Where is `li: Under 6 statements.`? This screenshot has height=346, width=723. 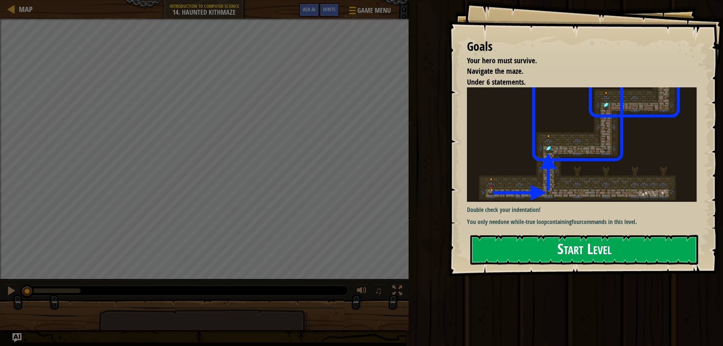
li: Under 6 statements. is located at coordinates (577, 82).